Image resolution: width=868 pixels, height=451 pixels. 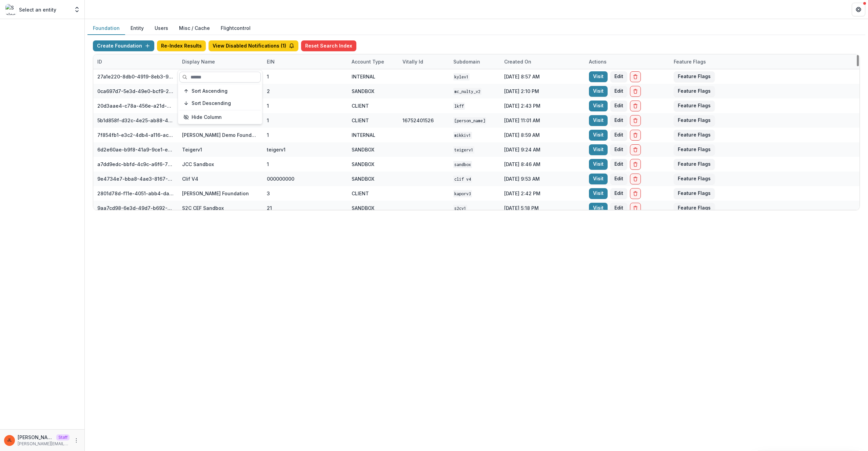 I want to click on div: 3, so click(x=268, y=193).